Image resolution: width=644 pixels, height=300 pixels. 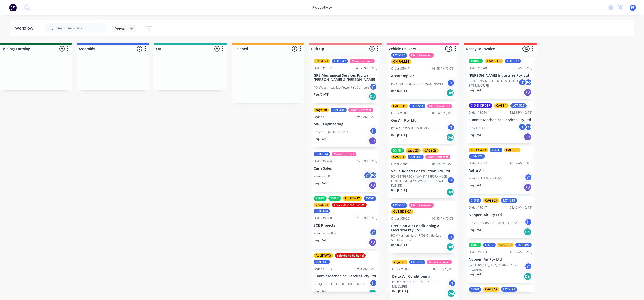 I want to click on div: productivity, so click(x=322, y=7).